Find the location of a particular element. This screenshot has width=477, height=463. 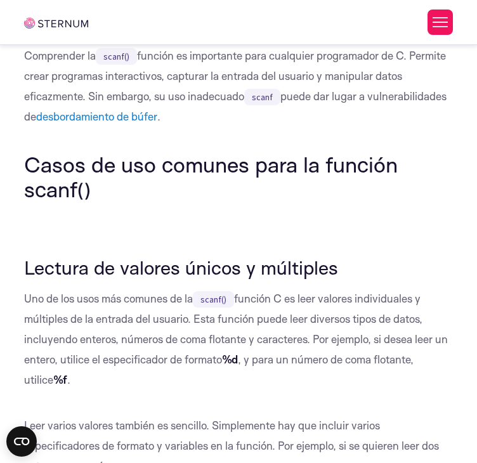

code: scanf is located at coordinates (262, 97).